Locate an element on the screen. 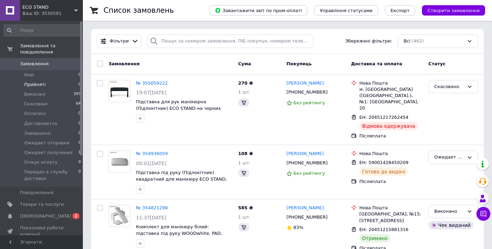  span: ECO STAND is located at coordinates (48, 7).